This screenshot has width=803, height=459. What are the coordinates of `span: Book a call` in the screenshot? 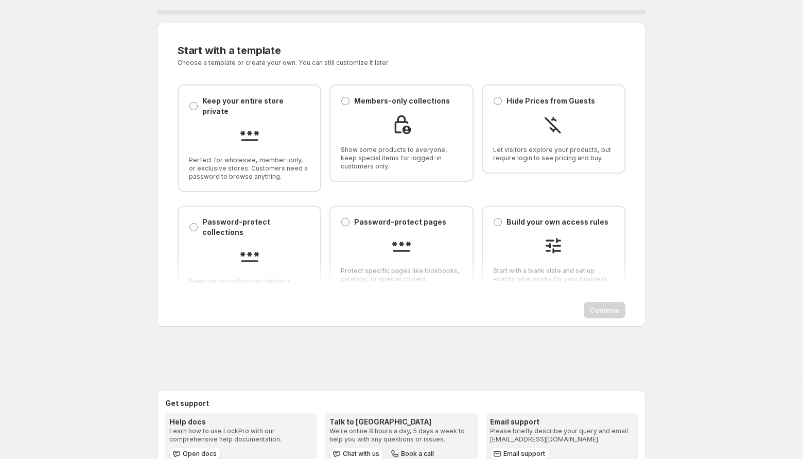 It's located at (417, 454).